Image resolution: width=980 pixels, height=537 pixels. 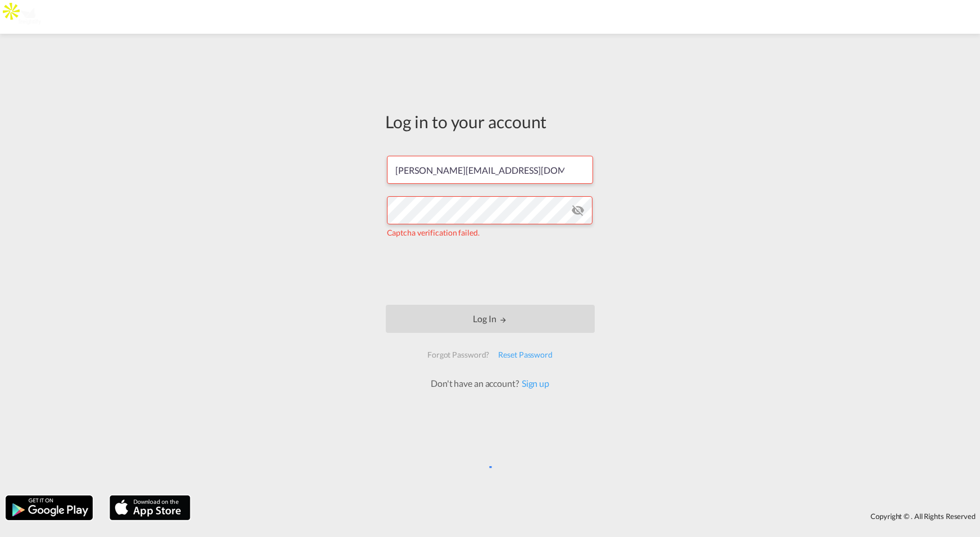 What do you see at coordinates (433, 232) in the screenshot?
I see `span: Captcha verification failed.` at bounding box center [433, 232].